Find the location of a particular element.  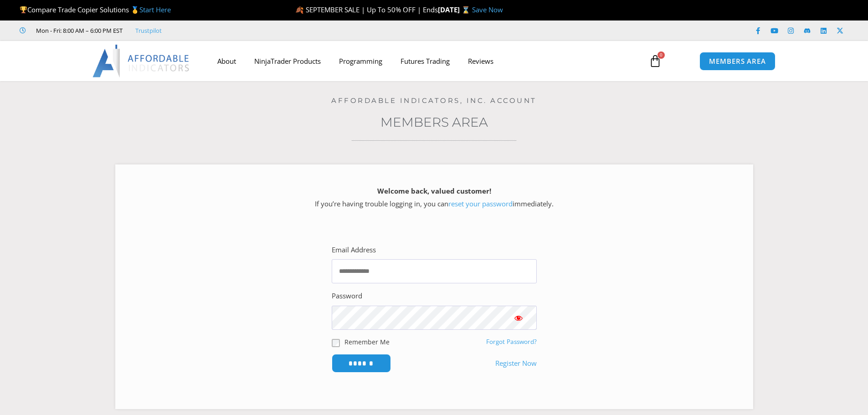

a: About is located at coordinates (226, 61).